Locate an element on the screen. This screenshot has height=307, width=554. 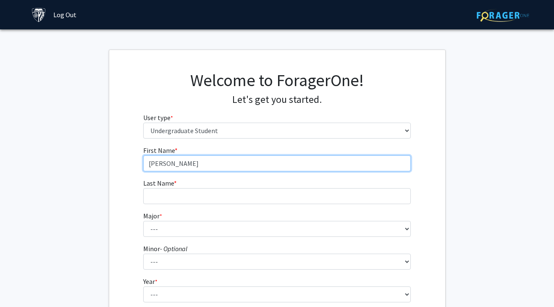
span: First Name is located at coordinates (159, 150).